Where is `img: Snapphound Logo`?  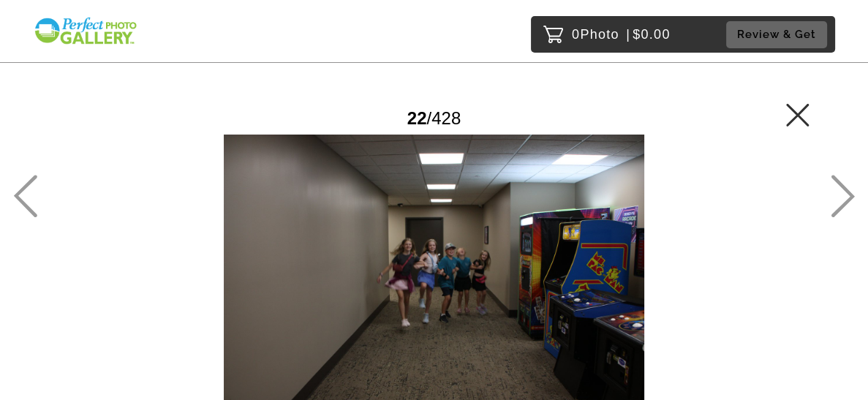
img: Snapphound Logo is located at coordinates (85, 31).